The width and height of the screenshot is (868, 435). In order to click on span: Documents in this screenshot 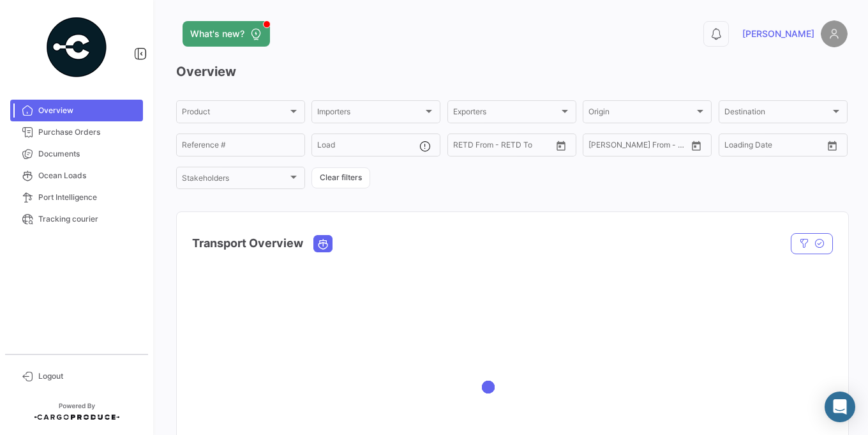, I will do `click(88, 154)`.